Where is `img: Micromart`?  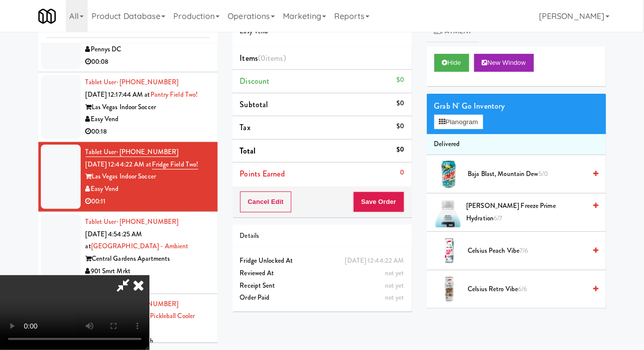 img: Micromart is located at coordinates (47, 16).